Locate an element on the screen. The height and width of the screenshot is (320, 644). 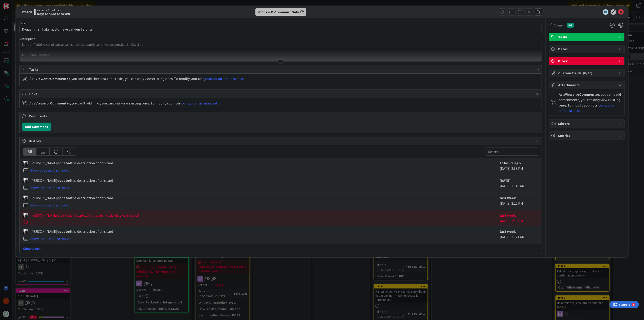
span: Custom Fields is located at coordinates (587, 73).